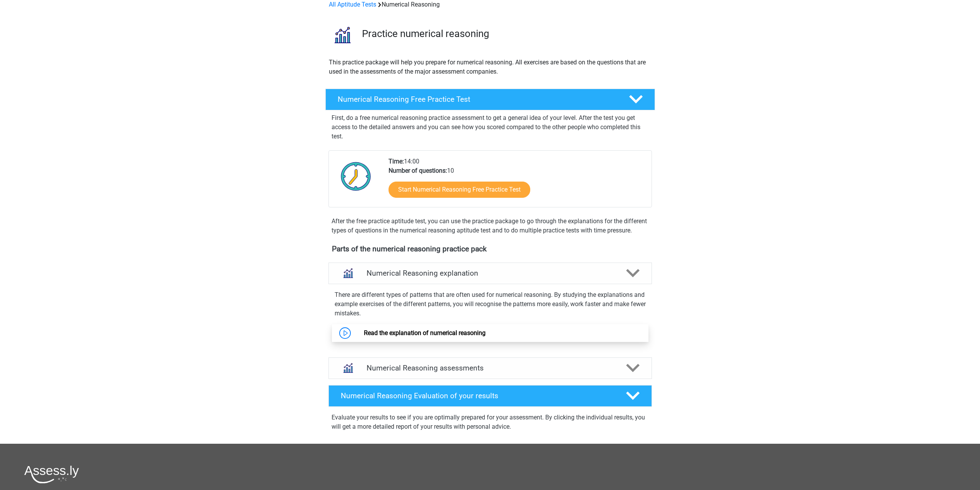  I want to click on a: Numerical Reasoning Free Practice Test, so click(490, 99).